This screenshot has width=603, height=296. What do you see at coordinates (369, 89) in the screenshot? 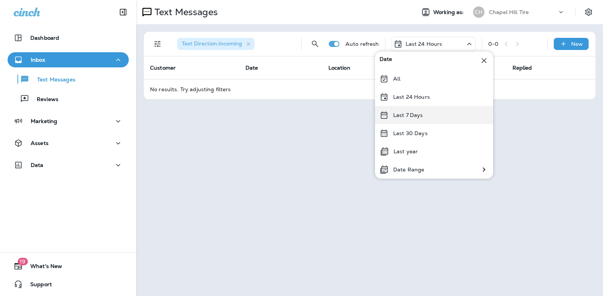
I see `td: No results. Try adjusting filters` at bounding box center [369, 89].